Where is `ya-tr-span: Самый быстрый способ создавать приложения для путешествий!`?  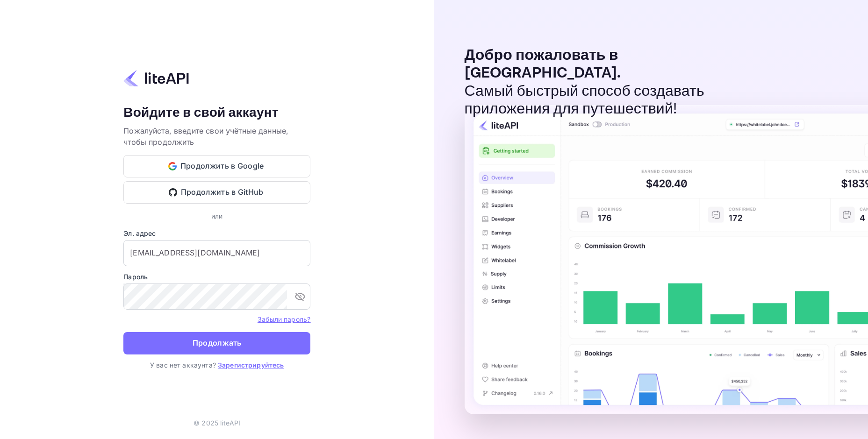 ya-tr-span: Самый быстрый способ создавать приложения для путешествий! is located at coordinates (584, 100).